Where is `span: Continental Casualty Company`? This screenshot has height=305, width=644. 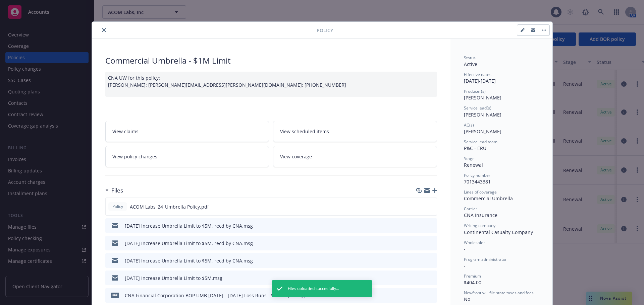 span: Continental Casualty Company is located at coordinates (498, 232).